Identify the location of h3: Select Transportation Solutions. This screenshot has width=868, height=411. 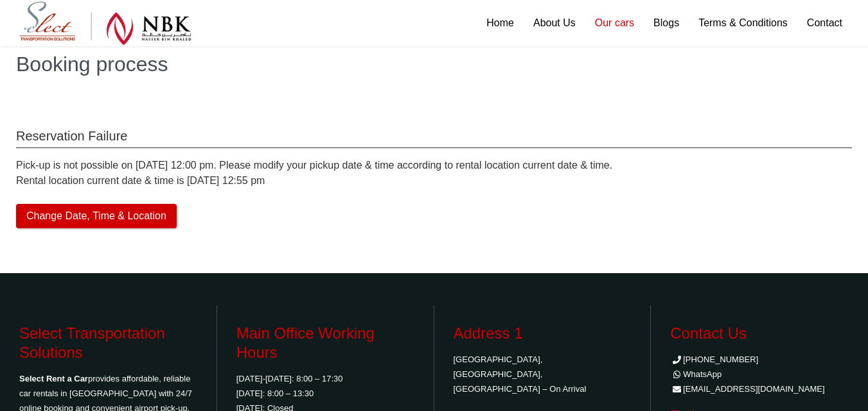
(108, 343).